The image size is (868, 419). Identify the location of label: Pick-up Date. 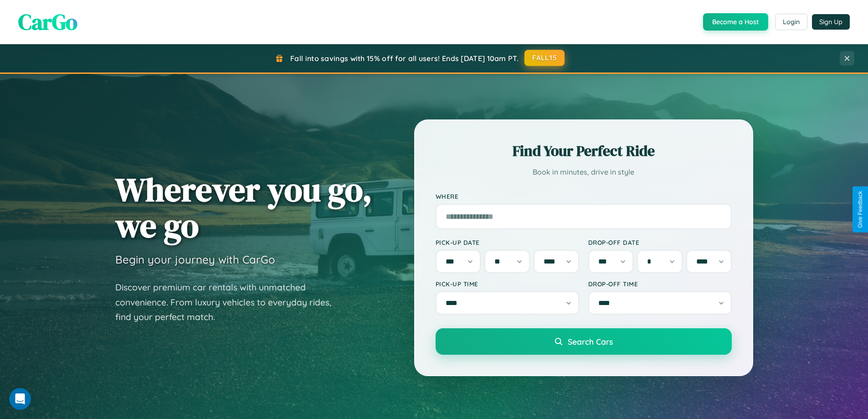
(507, 242).